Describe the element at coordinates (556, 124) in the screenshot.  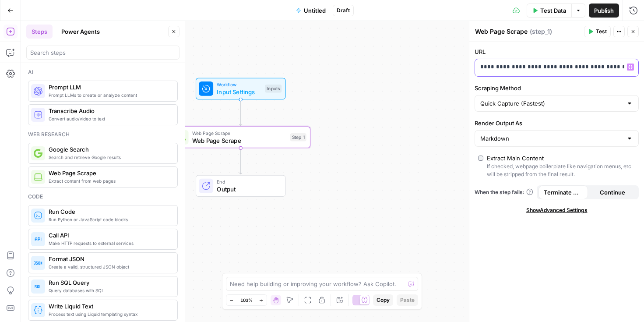
I see `label: Render Output As` at that location.